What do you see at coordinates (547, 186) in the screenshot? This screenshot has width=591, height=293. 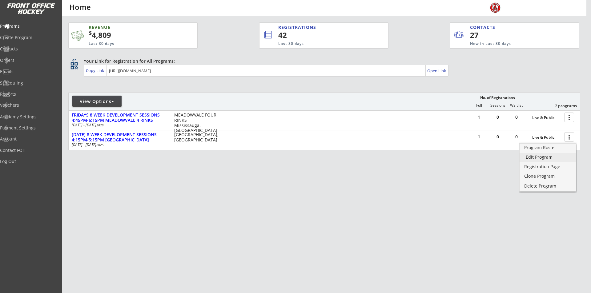 I see `div: Delete Program` at bounding box center [547, 186].